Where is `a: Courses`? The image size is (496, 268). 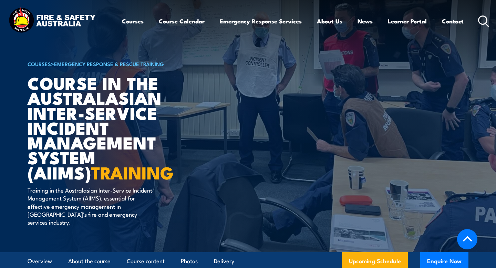 a: Courses is located at coordinates (133, 21).